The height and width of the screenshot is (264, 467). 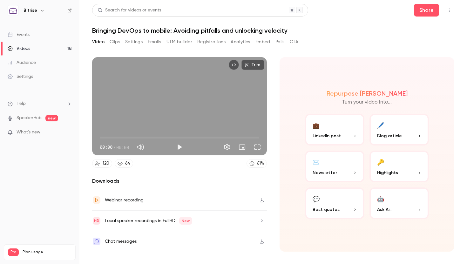 I want to click on div: Full screen, so click(x=258, y=147).